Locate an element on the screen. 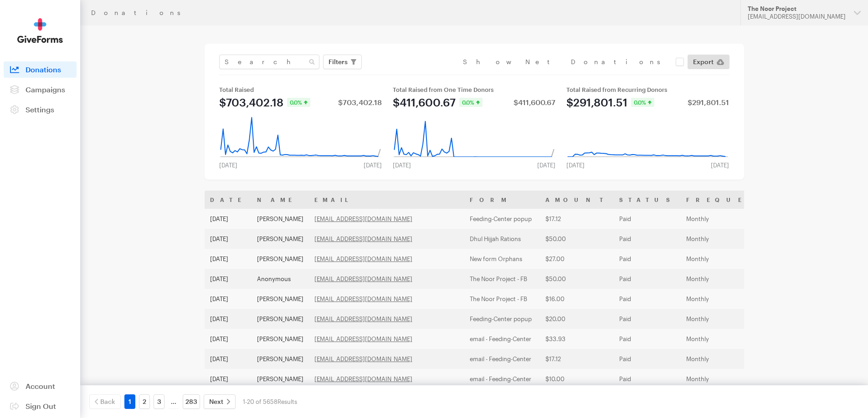 This screenshot has height=418, width=868. div: Total Raised from Recurring Donors is located at coordinates (647, 89).